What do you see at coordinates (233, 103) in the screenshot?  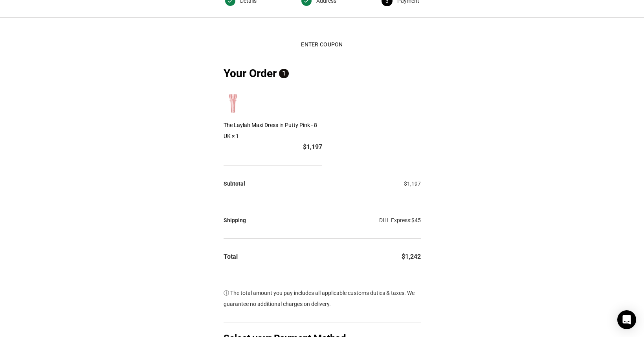 I see `img: Solace London Pink The Laylah Maxi Dress in Putty Pink` at bounding box center [233, 103].